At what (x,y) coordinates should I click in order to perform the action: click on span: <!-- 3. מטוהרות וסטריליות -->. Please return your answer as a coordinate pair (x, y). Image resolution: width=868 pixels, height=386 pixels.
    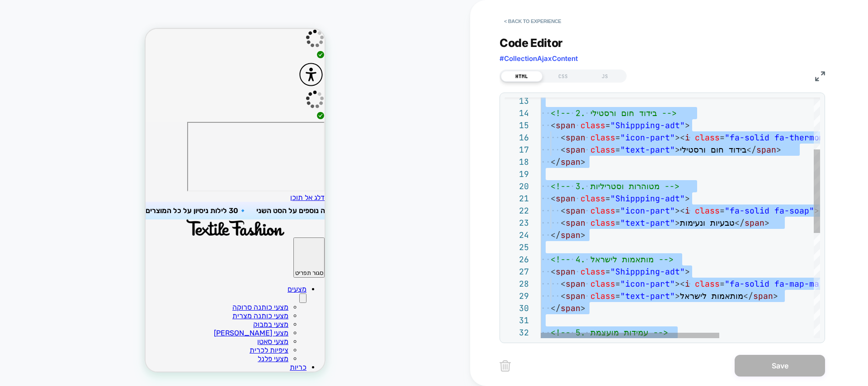
    Looking at the image, I should click on (615, 186).